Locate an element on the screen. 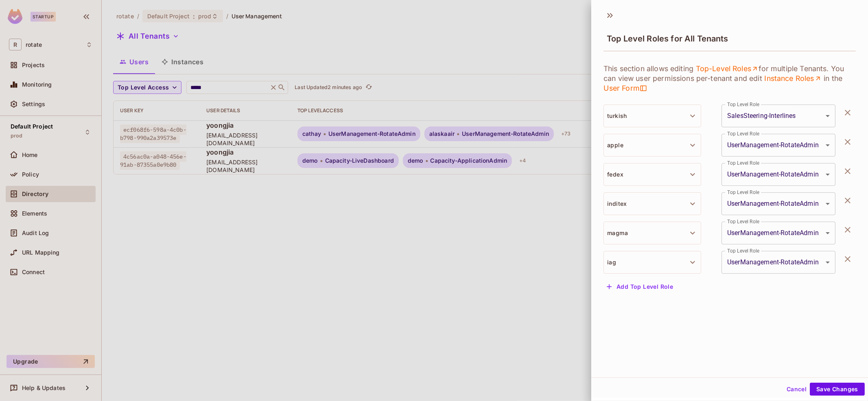 The height and width of the screenshot is (401, 868). div: SalesSteering-Interlines is located at coordinates (778, 116).